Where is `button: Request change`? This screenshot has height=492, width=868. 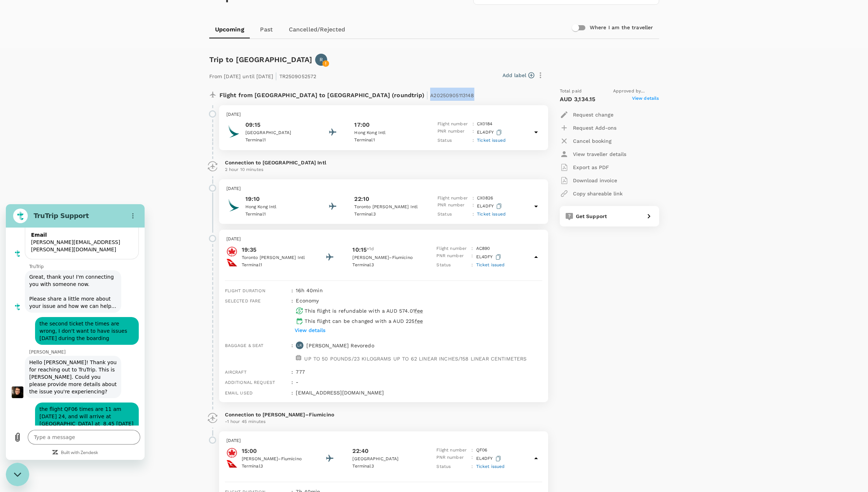
button: Request change is located at coordinates (587, 115).